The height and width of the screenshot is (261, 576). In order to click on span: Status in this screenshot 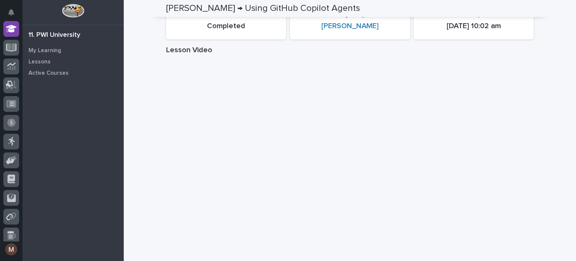, I will do `click(226, 15)`.